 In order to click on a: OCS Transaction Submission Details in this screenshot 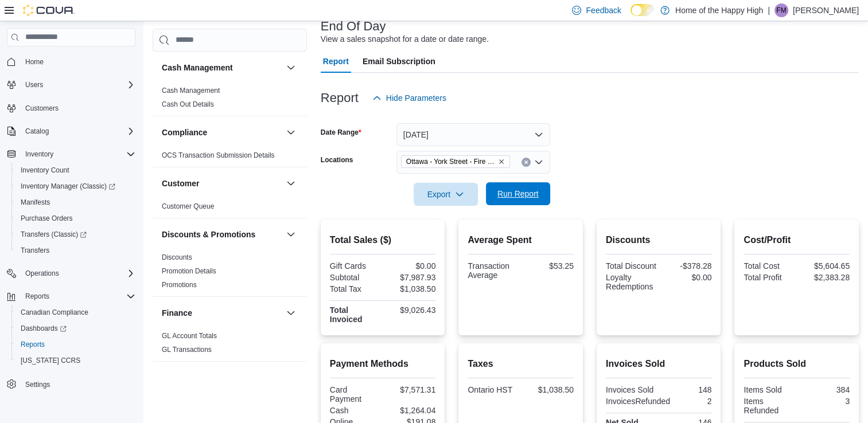, I will do `click(218, 156)`.